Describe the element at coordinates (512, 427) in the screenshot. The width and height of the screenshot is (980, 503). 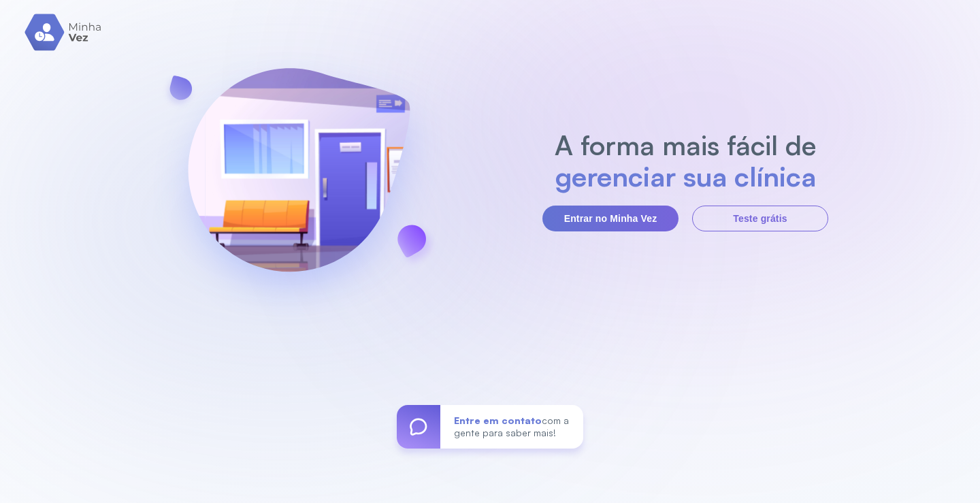
I see `div: com a gente para saber mais!` at that location.